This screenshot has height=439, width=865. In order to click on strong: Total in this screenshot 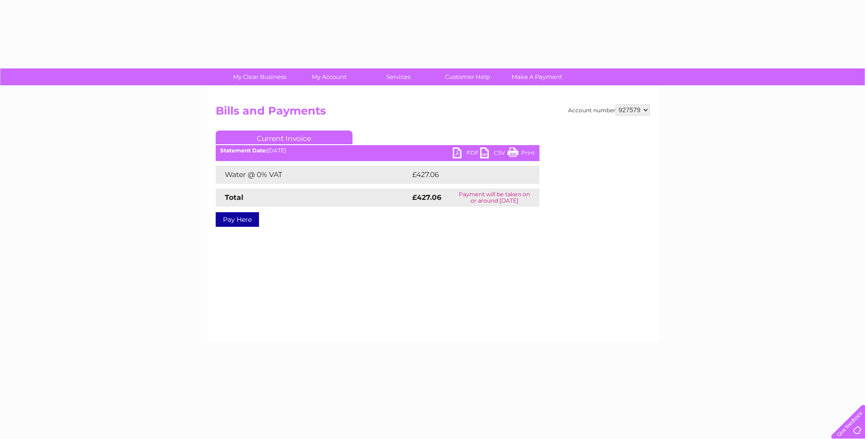, I will do `click(234, 197)`.